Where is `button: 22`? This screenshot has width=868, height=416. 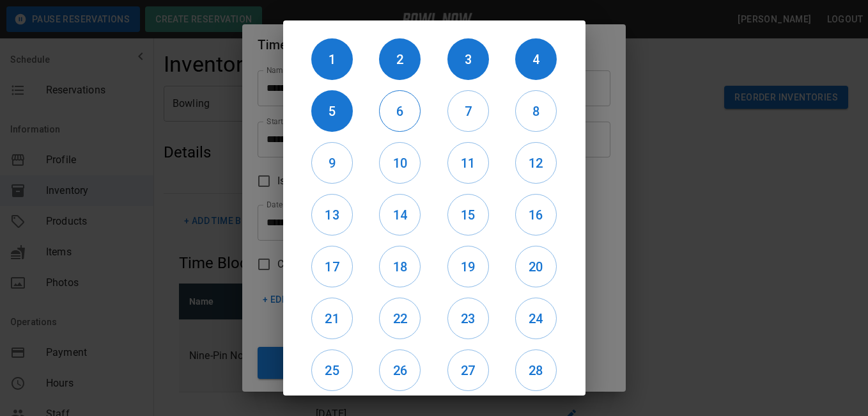
button: 22 is located at coordinates (400, 318).